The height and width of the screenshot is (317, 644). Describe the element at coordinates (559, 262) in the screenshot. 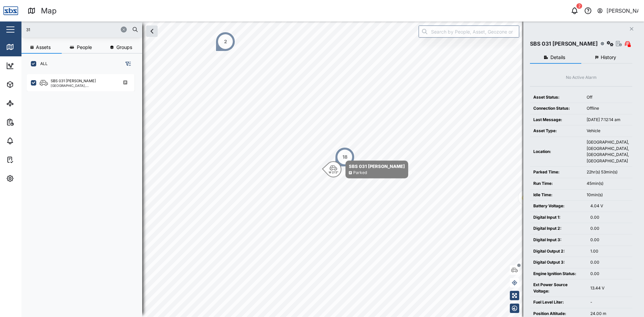

I see `div: Digital Output 3:` at that location.